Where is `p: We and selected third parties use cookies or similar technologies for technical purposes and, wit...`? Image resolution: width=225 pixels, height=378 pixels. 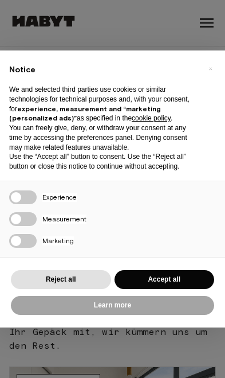 p: We and selected third parties use cookies or similar technologies for technical purposes and, wit... is located at coordinates (103, 104).